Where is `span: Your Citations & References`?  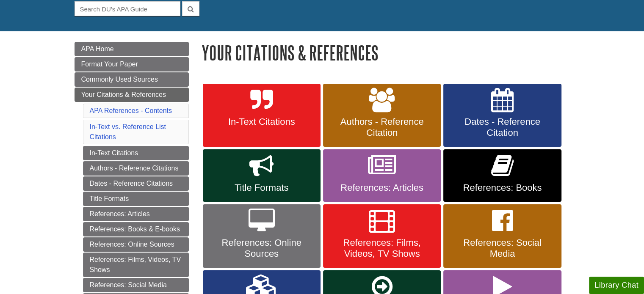
span: Your Citations & References is located at coordinates (124, 94).